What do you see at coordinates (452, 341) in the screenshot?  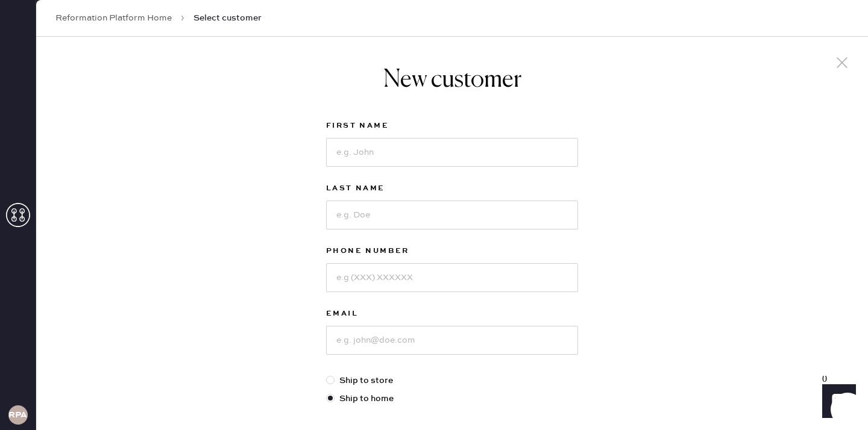 I see `input: e.g. john@doe.com` at bounding box center [452, 341].